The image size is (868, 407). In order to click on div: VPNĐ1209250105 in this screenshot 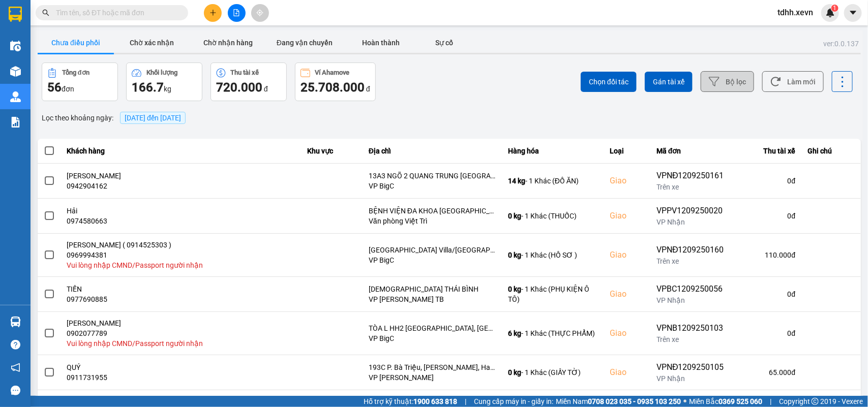, I will do `click(690, 368)`.